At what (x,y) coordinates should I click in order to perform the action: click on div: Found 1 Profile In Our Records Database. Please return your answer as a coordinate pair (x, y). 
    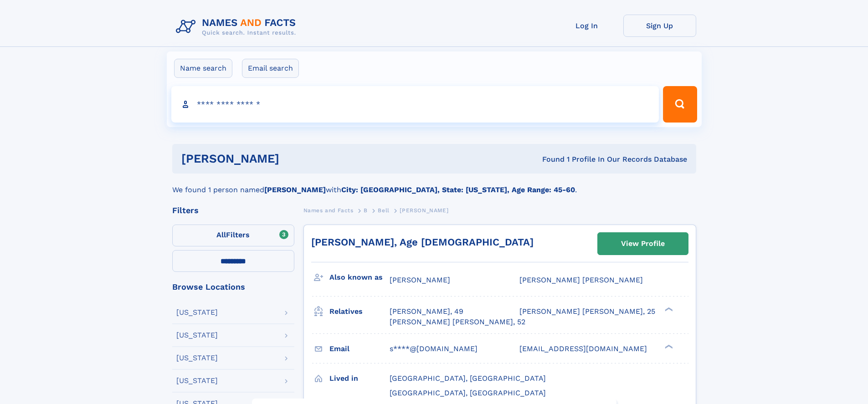
    Looking at the image, I should click on (549, 160).